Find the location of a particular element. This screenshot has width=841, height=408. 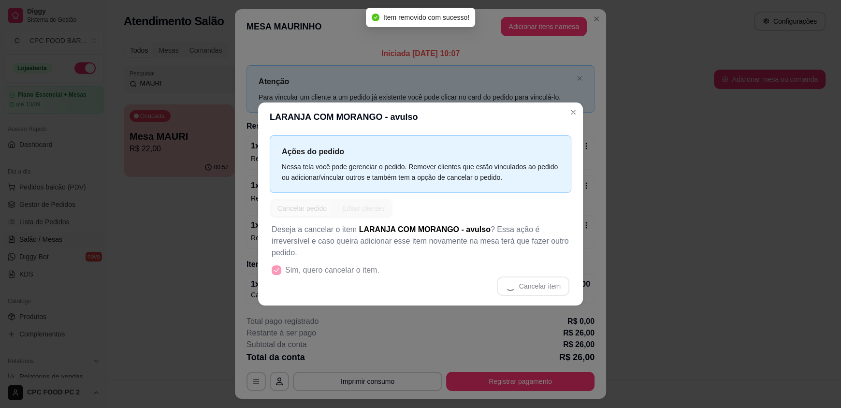

button: Close is located at coordinates (573, 112).